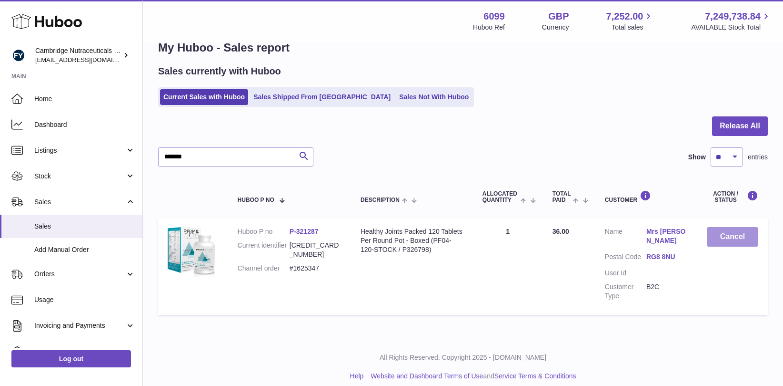 This screenshot has width=783, height=386. I want to click on span: Total sales, so click(633, 27).